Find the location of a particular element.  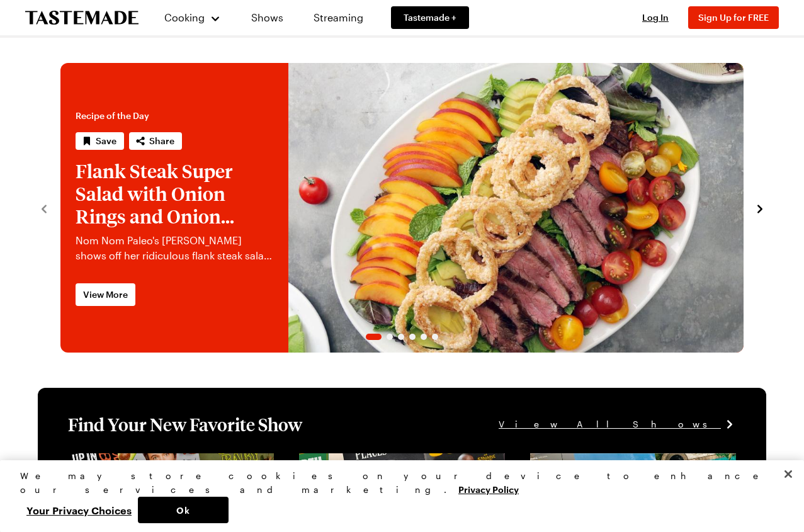

button: Cooking is located at coordinates (192, 18).